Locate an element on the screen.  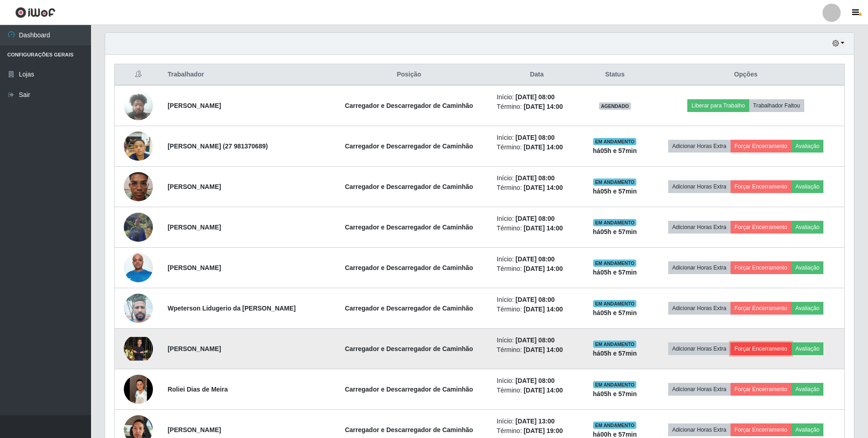
img: 1755367565245.jpeg is located at coordinates (138, 145).